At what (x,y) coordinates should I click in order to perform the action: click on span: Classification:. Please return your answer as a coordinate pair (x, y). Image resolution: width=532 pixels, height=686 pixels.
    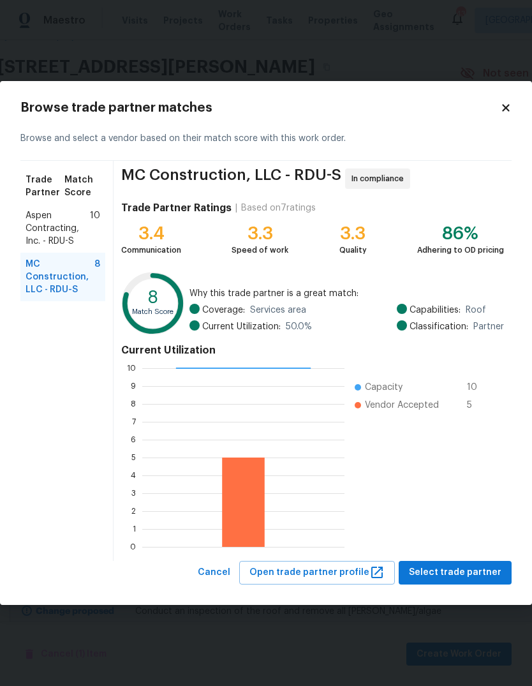
    Looking at the image, I should click on (439, 327).